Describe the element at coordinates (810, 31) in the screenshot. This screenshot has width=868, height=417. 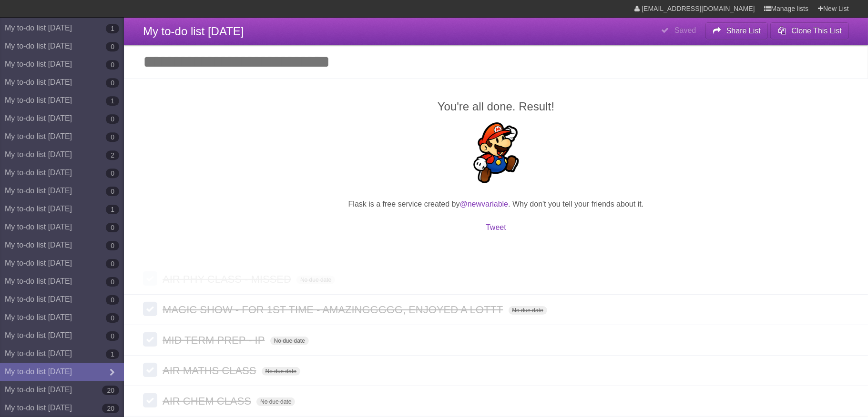
I see `button: Clone This List` at that location.